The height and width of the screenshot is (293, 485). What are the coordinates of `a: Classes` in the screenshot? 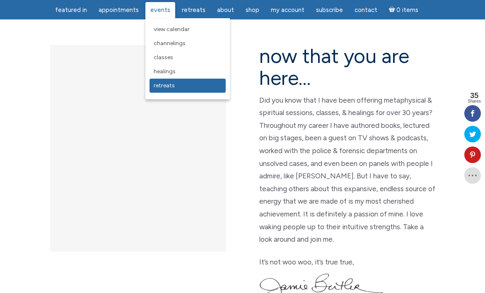 It's located at (188, 58).